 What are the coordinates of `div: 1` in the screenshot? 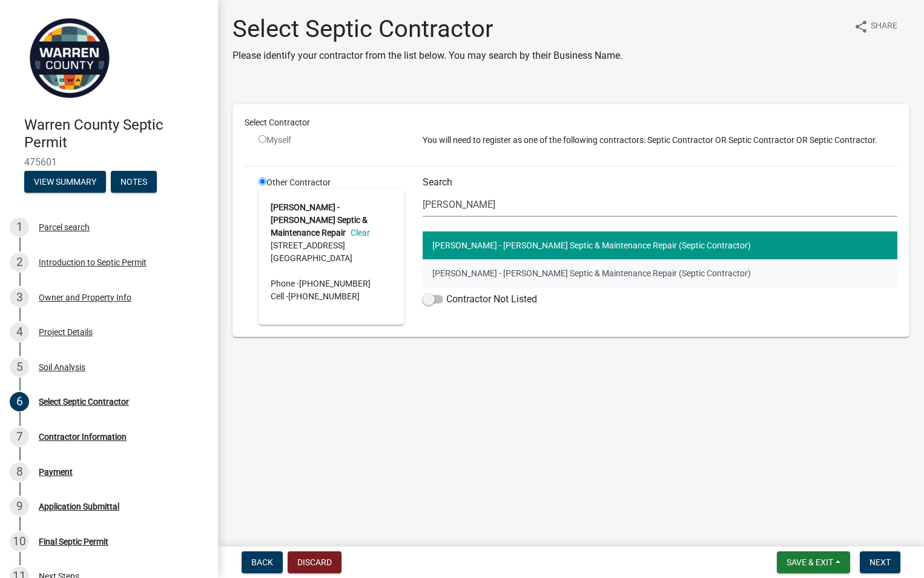 It's located at (20, 227).